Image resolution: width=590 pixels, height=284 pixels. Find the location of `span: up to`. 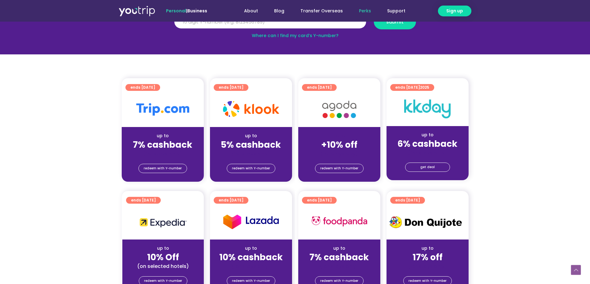

span: up to is located at coordinates (339, 136).